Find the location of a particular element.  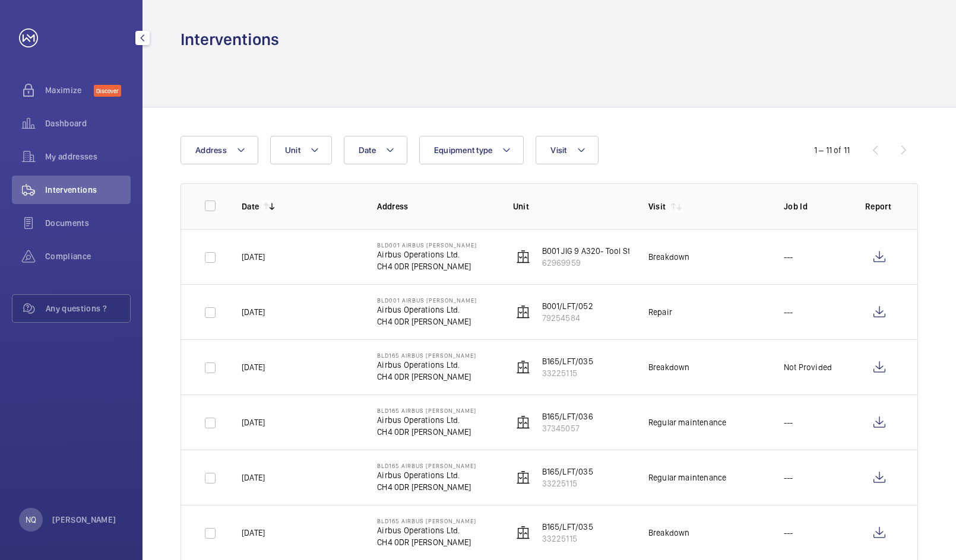

div: 1 – 11 of 11 is located at coordinates (832, 150).